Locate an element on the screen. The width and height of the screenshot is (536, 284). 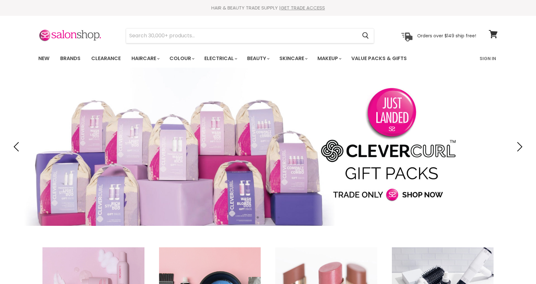
li: Page dot 3 is located at coordinates (271, 218).